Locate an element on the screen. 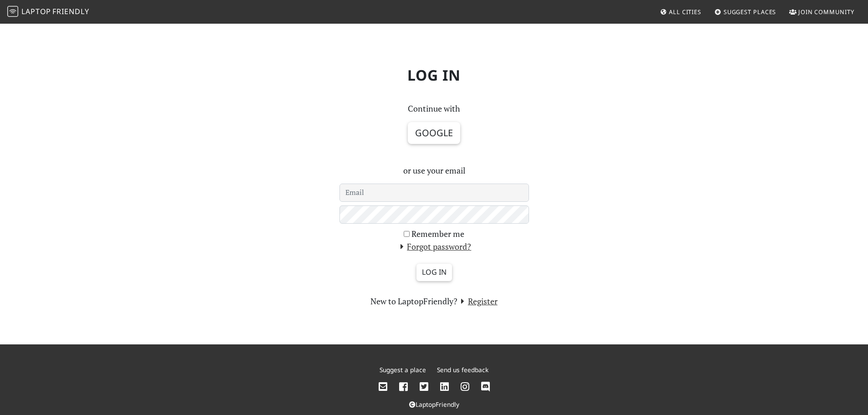 Image resolution: width=868 pixels, height=415 pixels. a: All Cities is located at coordinates (680, 12).